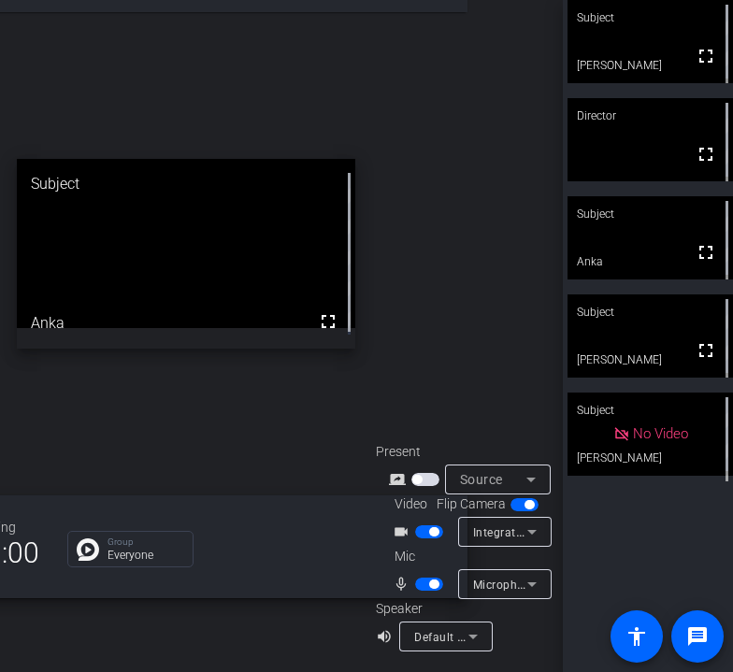 The image size is (733, 672). Describe the element at coordinates (637, 637) in the screenshot. I see `mat-icon: accessibility` at that location.